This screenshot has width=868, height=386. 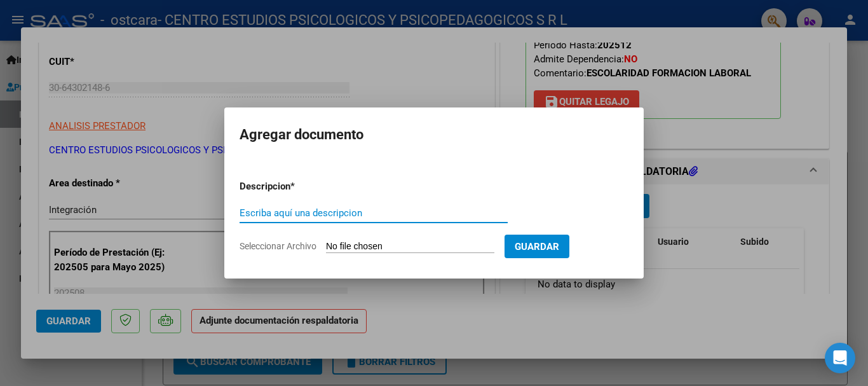 I want to click on p: Descripcion, so click(x=298, y=187).